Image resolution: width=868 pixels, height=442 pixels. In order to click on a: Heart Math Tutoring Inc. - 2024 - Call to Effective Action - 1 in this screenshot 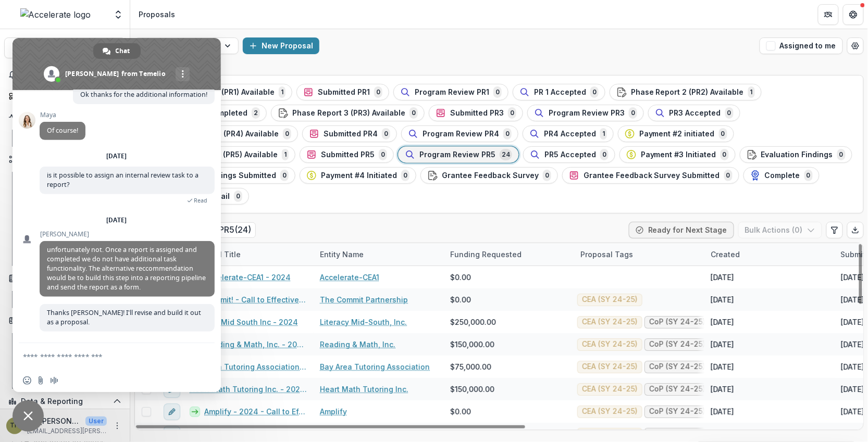, I will do `click(249, 389)`.